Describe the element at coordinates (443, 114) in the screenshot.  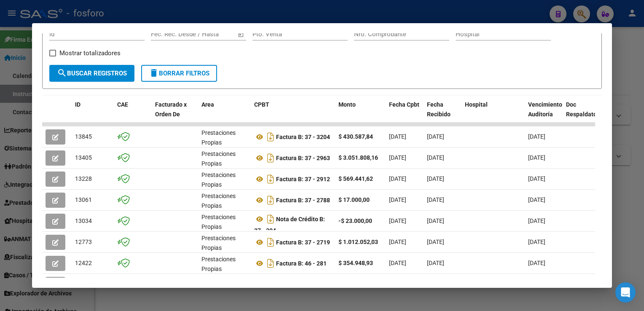
I see `datatable-header-cell: Fecha Recibido` at that location.